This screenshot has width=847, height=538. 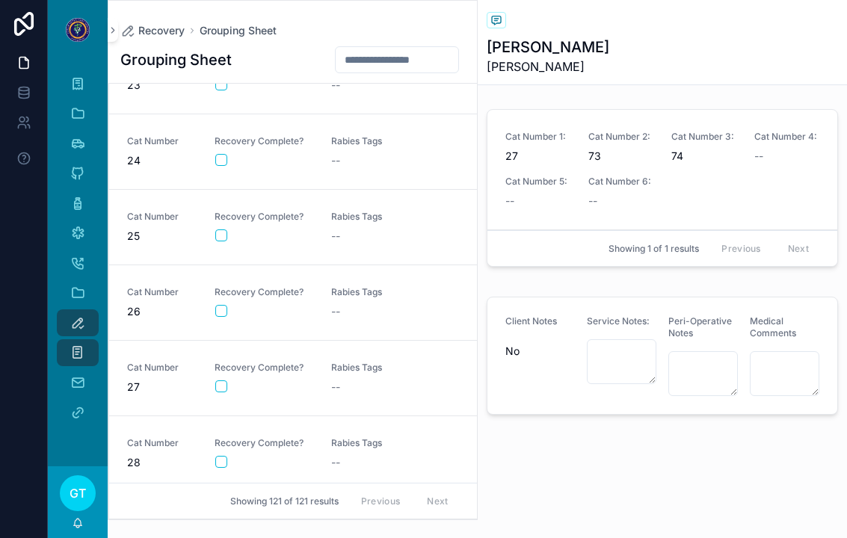 I want to click on div: scrollable content, so click(x=78, y=253).